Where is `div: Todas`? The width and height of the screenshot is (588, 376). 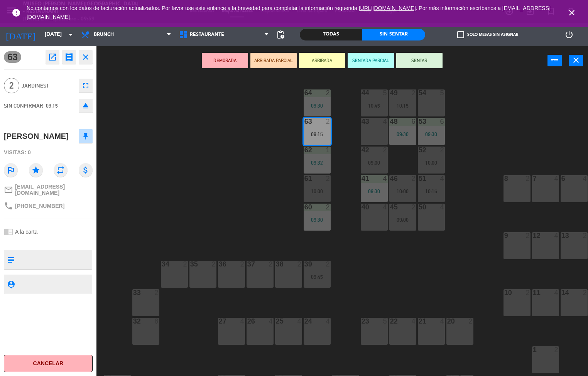 div: Todas is located at coordinates (331, 35).